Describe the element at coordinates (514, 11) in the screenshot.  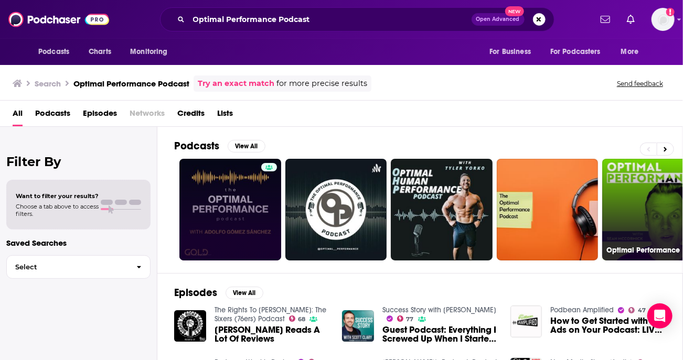
I see `span: New` at that location.